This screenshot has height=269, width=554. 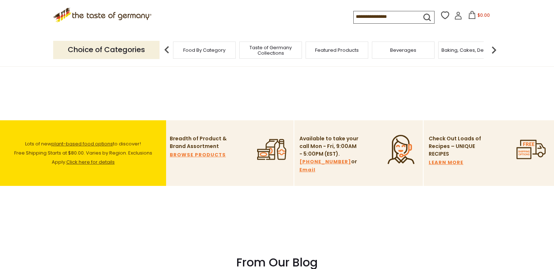 What do you see at coordinates (494, 50) in the screenshot?
I see `img: next arrow` at bounding box center [494, 50].